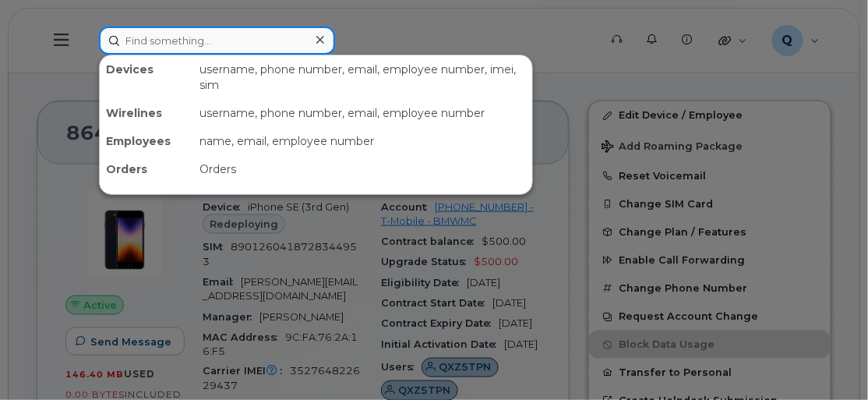  I want to click on div: username, phone number, email, employee number, so click(362, 113).